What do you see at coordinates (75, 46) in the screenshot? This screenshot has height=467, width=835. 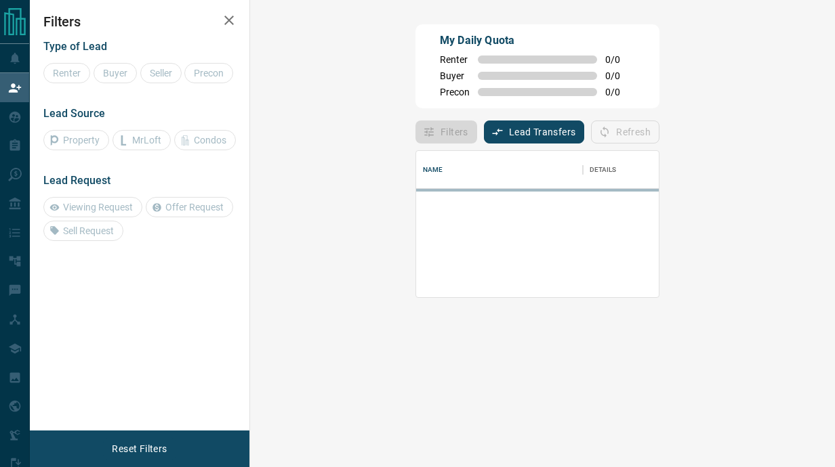 I see `span: Type of Lead` at bounding box center [75, 46].